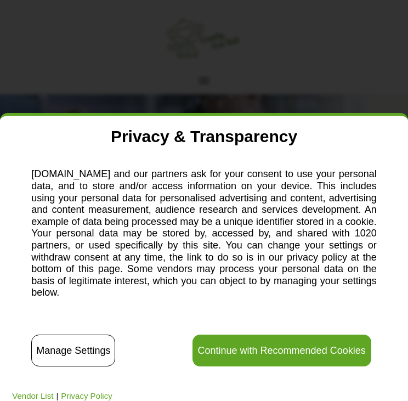  What do you see at coordinates (86, 396) in the screenshot?
I see `a: Privacy Policy` at bounding box center [86, 396].